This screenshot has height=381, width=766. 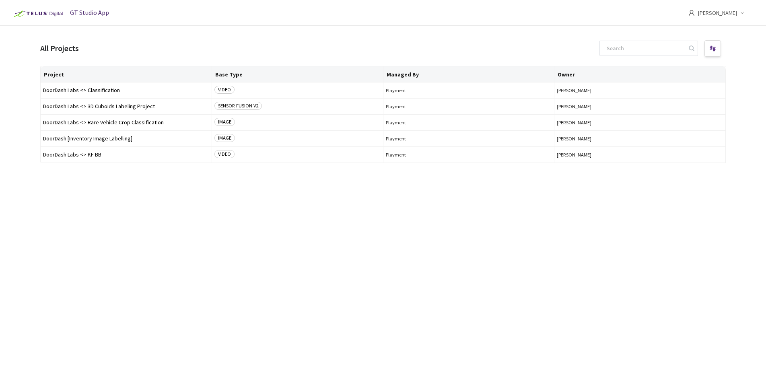 What do you see at coordinates (742, 13) in the screenshot?
I see `span: down` at bounding box center [742, 13].